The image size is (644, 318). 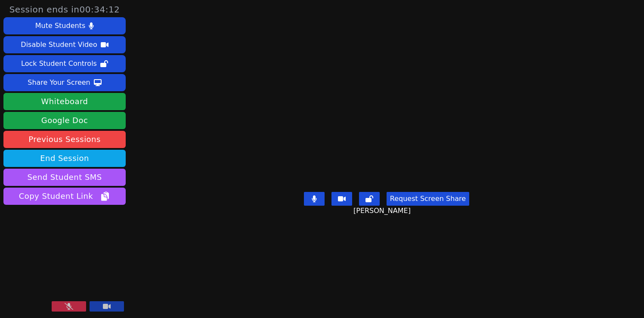 I want to click on div: Share Your Screen, so click(x=59, y=83).